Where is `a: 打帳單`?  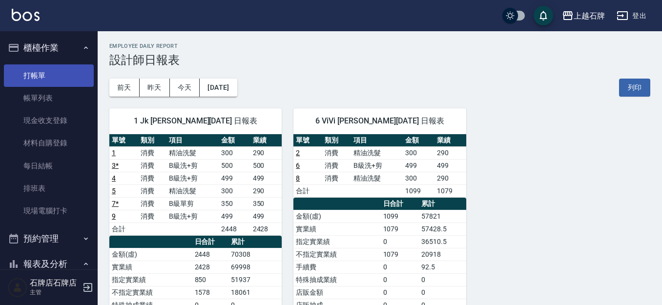 a: 打帳單 is located at coordinates (49, 76).